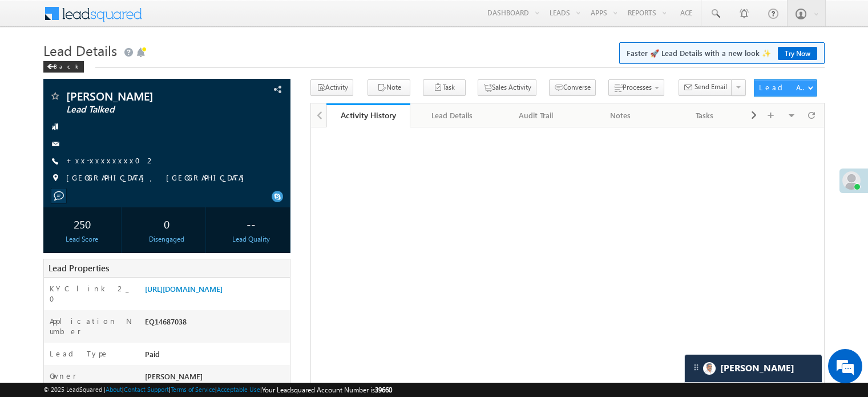 The width and height of the screenshot is (868, 397). Describe the element at coordinates (217, 390) in the screenshot. I see `span: © 2025 LeadSquared | | | | |` at that location.